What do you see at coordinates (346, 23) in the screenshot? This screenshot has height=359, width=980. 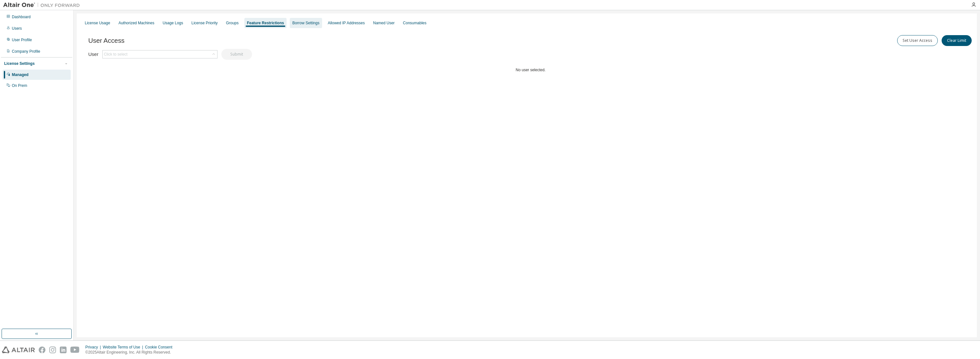 I see `div: Allowed IP Addresses` at bounding box center [346, 23].